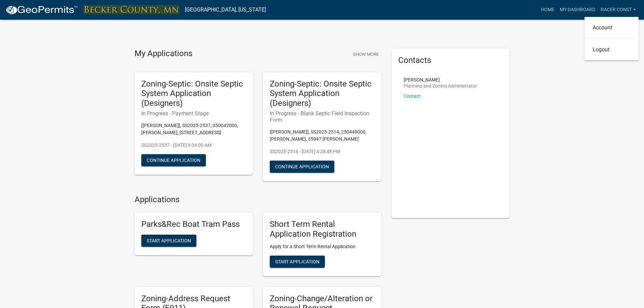 Image resolution: width=644 pixels, height=308 pixels. I want to click on a: Account, so click(611, 27).